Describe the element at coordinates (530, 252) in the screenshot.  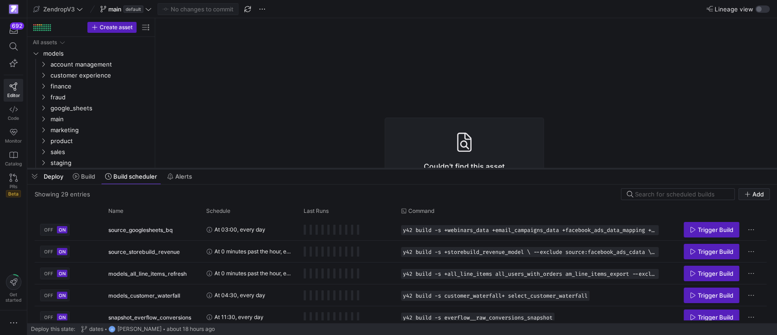
I see `span: y42 build -s +storebuild_revenue_model \ --exclude source:facebook_ads_cdata \ --exclude source:P...` at that location.